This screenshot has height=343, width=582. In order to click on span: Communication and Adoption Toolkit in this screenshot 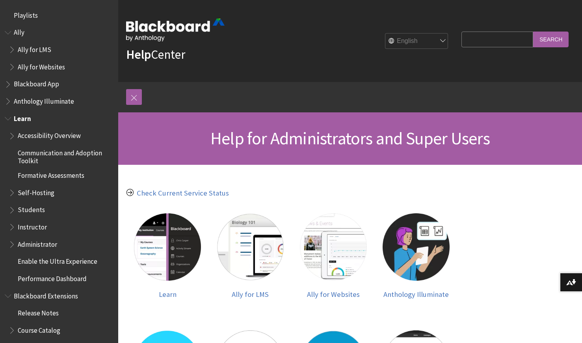, I will do `click(65, 155)`.